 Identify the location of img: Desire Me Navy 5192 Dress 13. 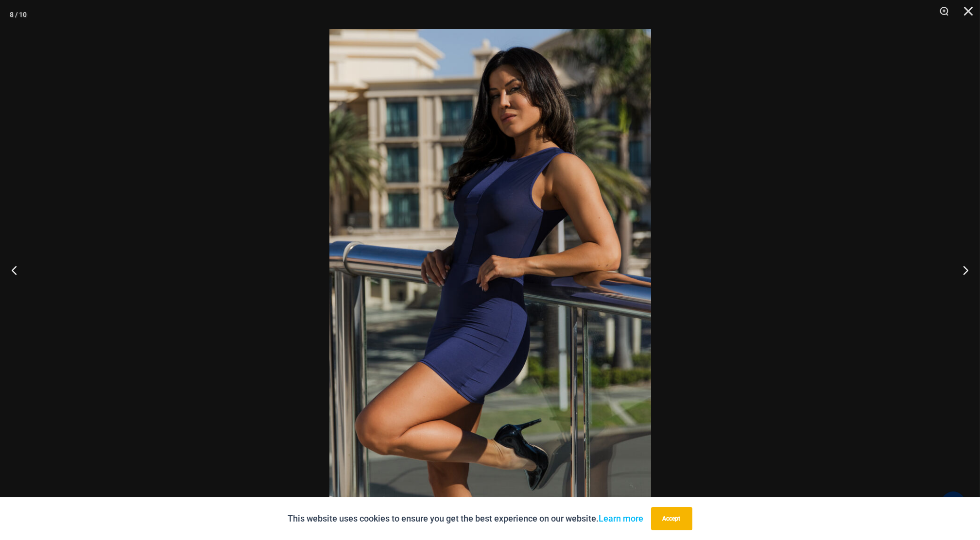
(490, 270).